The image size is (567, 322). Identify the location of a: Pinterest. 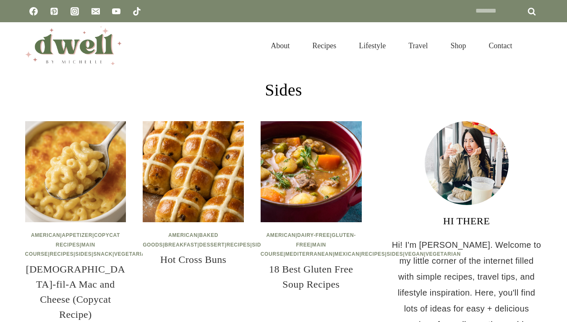
(54, 11).